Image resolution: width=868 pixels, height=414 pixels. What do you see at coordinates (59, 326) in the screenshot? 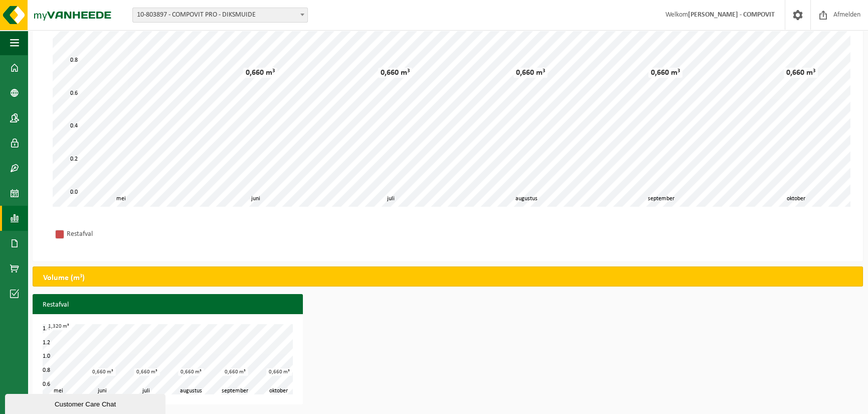
I see `div: 1,320 m³` at bounding box center [59, 326].